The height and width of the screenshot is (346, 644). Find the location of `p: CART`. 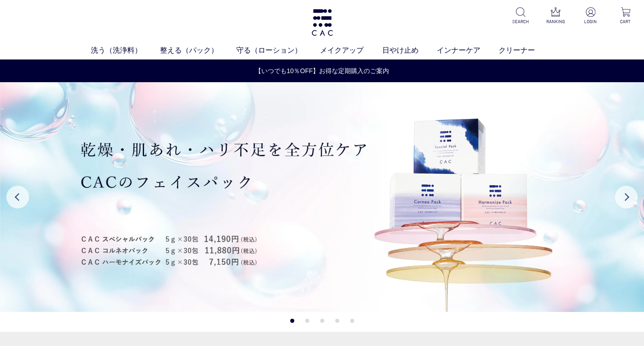

p: CART is located at coordinates (625, 21).